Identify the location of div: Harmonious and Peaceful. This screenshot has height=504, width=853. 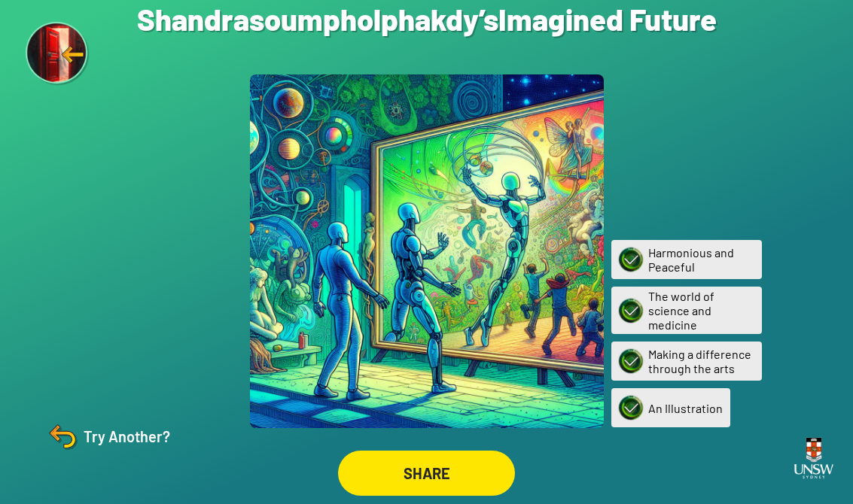
(686, 259).